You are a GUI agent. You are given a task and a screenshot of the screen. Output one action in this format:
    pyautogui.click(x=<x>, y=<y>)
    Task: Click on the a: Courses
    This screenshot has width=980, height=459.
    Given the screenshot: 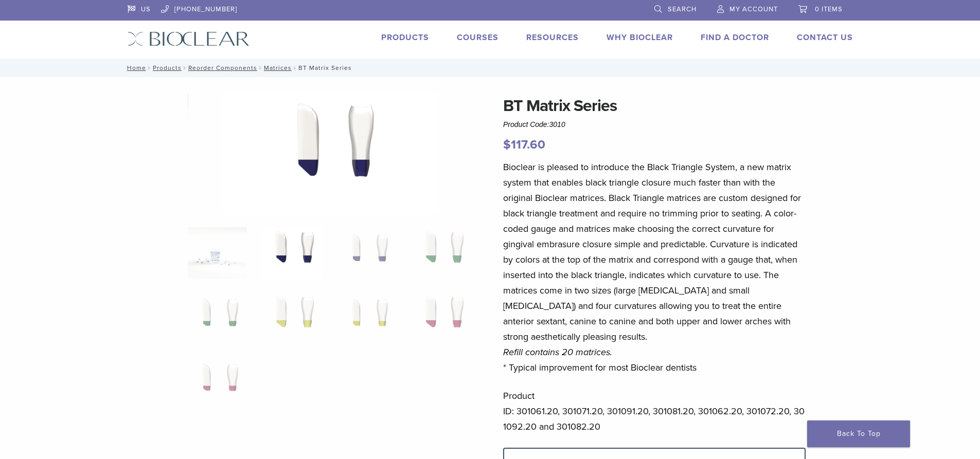 What is the action you would take?
    pyautogui.click(x=478, y=38)
    